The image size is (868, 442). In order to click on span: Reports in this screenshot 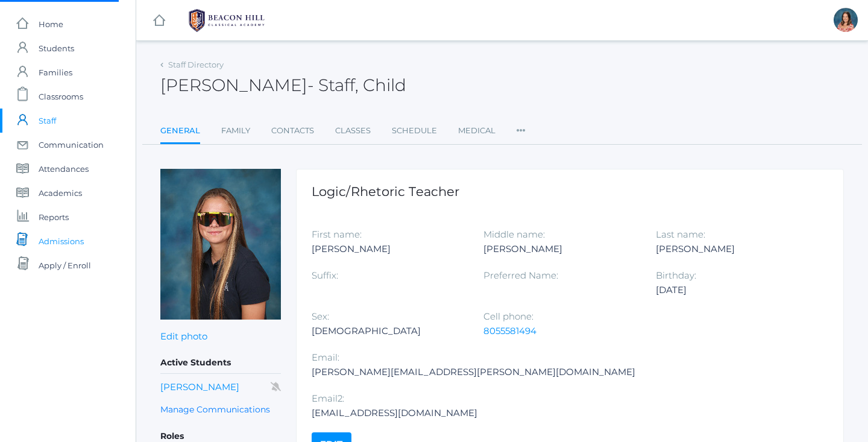, I will do `click(54, 217)`.